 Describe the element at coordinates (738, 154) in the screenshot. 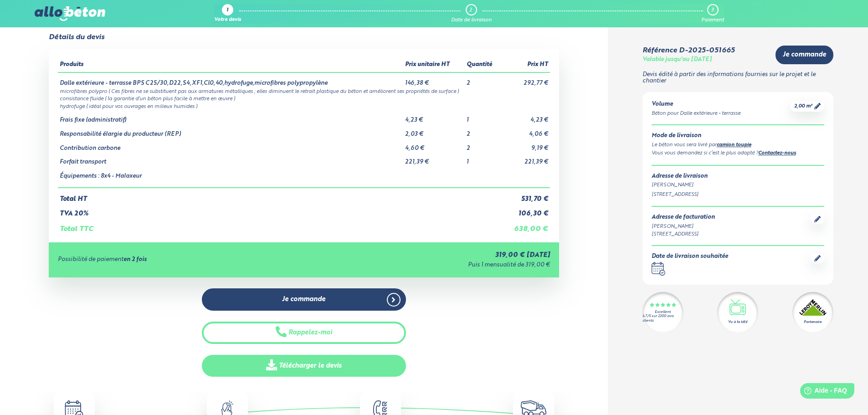

I see `div: Vous vous demandez si c’est le plus adapté ? .` at that location.